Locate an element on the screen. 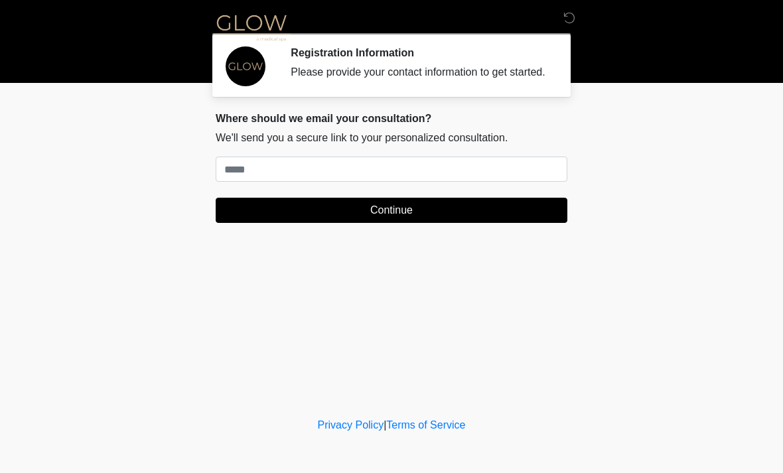  img: Agent Avatar is located at coordinates (245, 66).